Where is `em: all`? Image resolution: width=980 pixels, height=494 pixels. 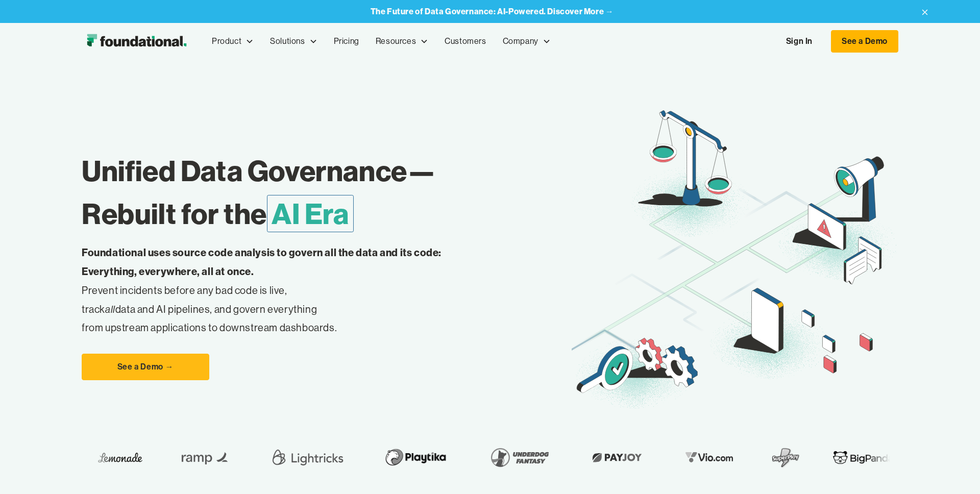
em: all is located at coordinates (110, 309).